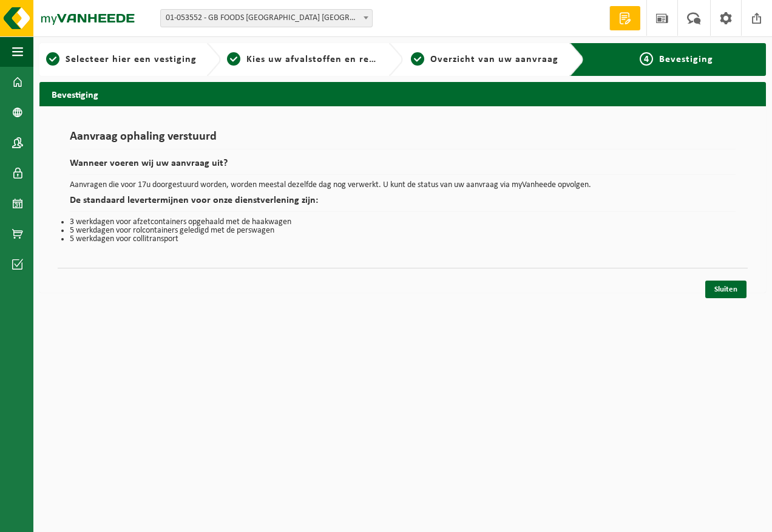 This screenshot has height=532, width=772. Describe the element at coordinates (403, 140) in the screenshot. I see `h1: Aanvraag ophaling verstuurd` at that location.